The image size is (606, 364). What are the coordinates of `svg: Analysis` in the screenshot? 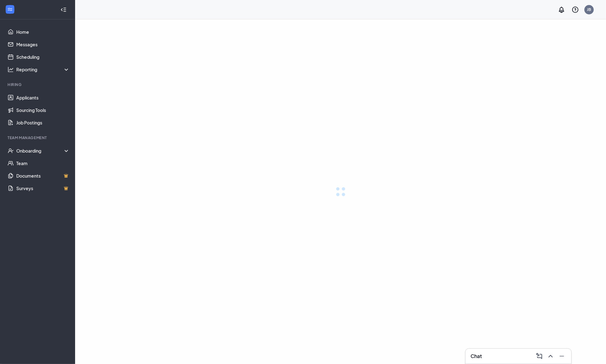 It's located at (11, 69).